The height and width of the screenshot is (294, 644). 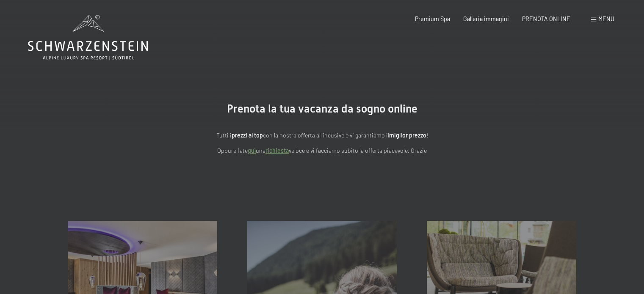 What do you see at coordinates (486, 19) in the screenshot?
I see `span: Galleria immagini` at bounding box center [486, 19].